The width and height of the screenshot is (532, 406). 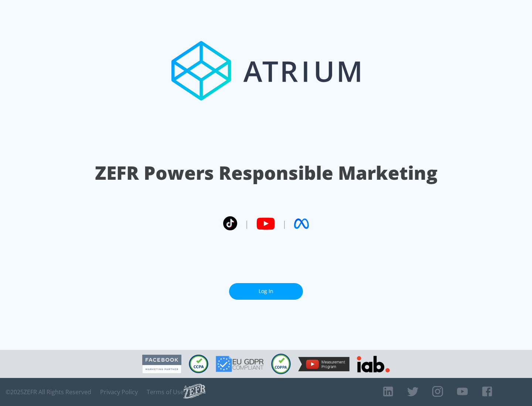 I want to click on img: GDPR Compliant, so click(x=240, y=364).